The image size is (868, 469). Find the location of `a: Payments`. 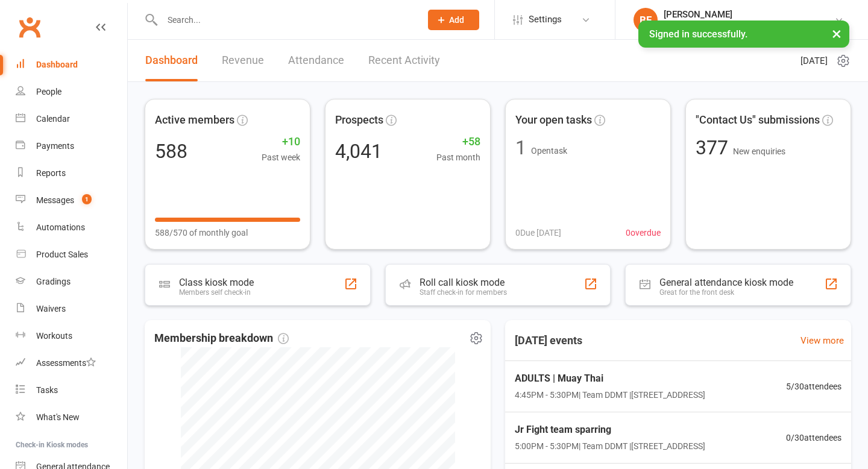

a: Payments is located at coordinates (71, 146).